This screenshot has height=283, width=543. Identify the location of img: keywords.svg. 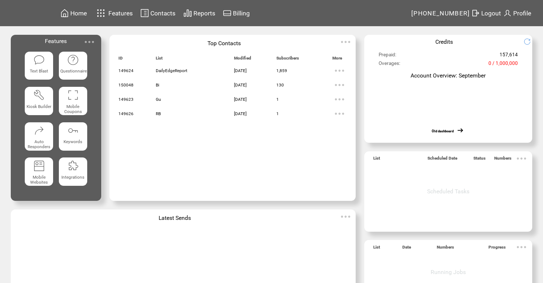
(73, 131).